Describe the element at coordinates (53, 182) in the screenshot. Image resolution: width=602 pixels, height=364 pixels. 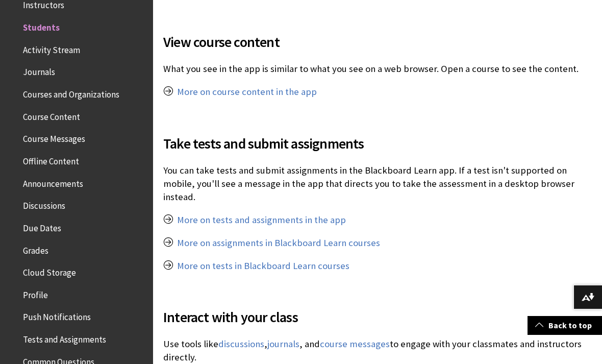
I see `span: Announcements` at that location.